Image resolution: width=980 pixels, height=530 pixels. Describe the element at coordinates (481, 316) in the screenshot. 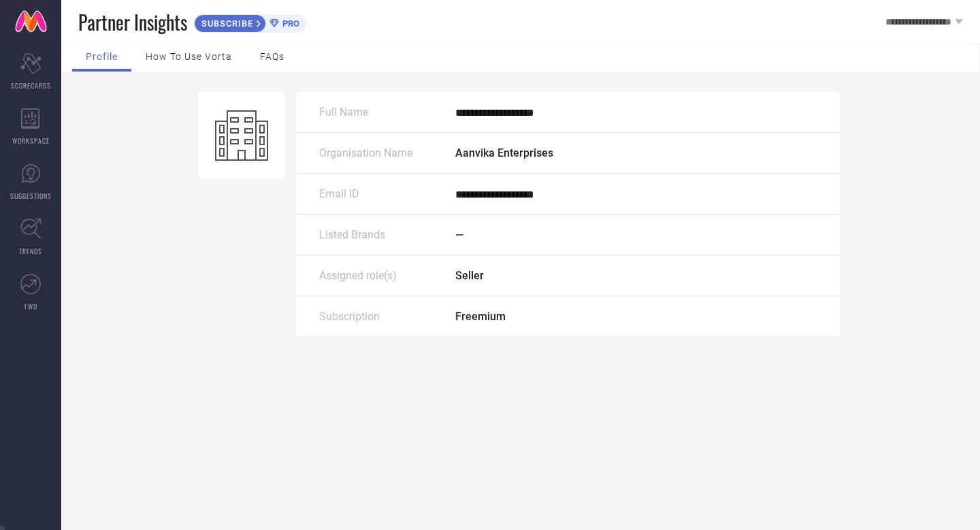

I see `span: Freemium` at that location.